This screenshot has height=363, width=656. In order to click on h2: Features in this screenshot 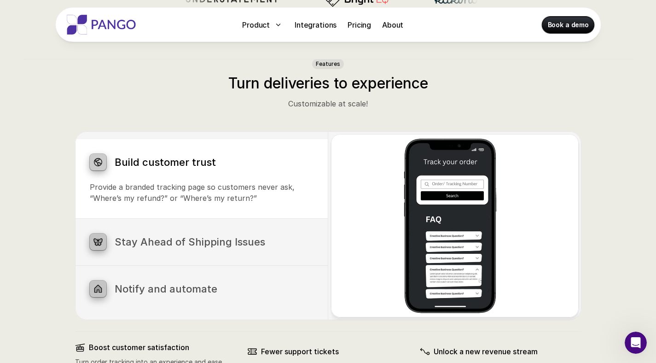, I will do `click(328, 64)`.